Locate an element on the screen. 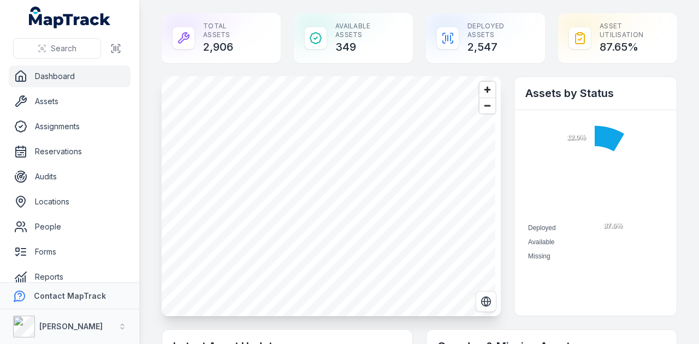 This screenshot has width=699, height=344. strong: Contact MapTrack is located at coordinates (70, 296).